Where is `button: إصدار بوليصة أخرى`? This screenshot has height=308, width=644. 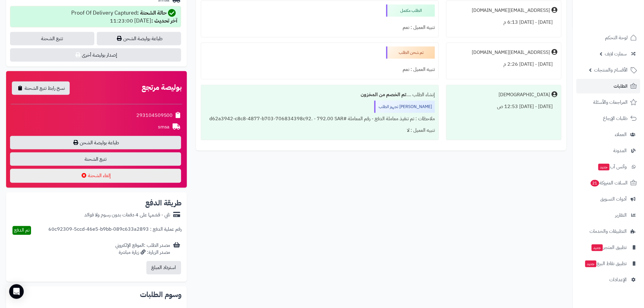 button: إصدار بوليصة أخرى is located at coordinates (96, 55).